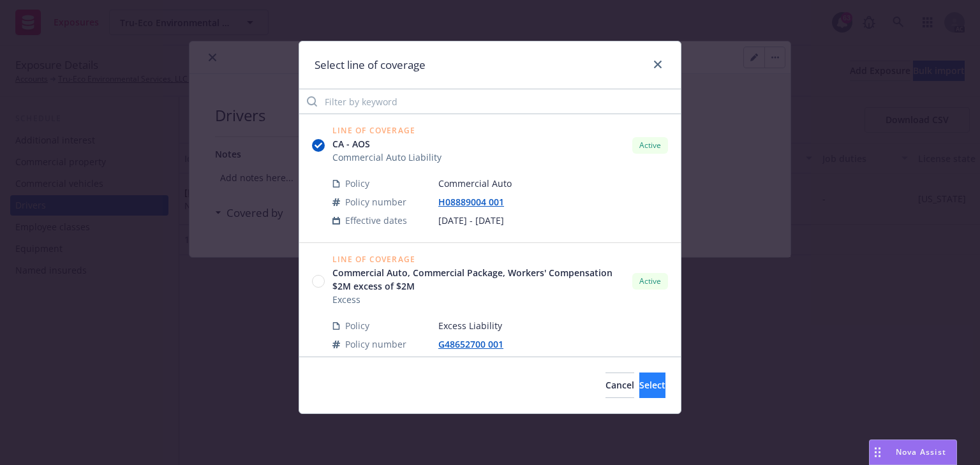 This screenshot has height=465, width=980. Describe the element at coordinates (554, 326) in the screenshot. I see `span: Excess Liability` at that location.